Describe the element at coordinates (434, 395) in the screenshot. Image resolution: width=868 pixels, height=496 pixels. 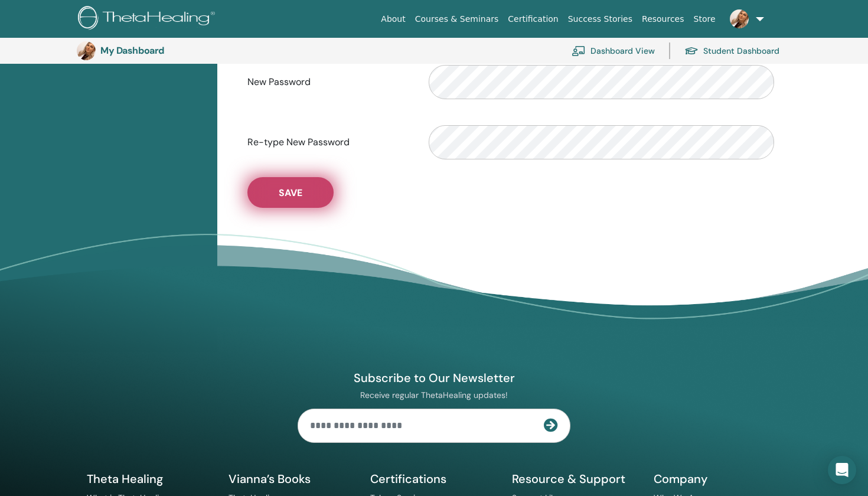
I see `p: Receive regular ThetaHealing updates!` at that location.